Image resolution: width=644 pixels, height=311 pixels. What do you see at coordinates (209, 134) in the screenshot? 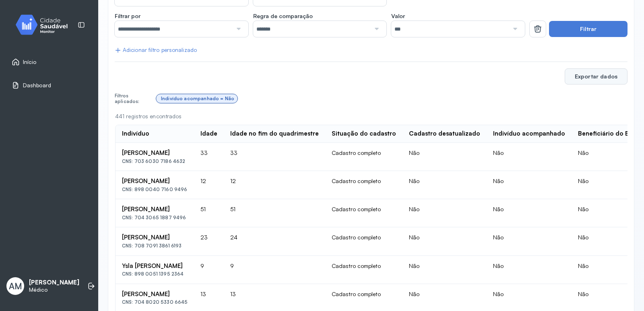
I see `div: Idade` at bounding box center [209, 134].